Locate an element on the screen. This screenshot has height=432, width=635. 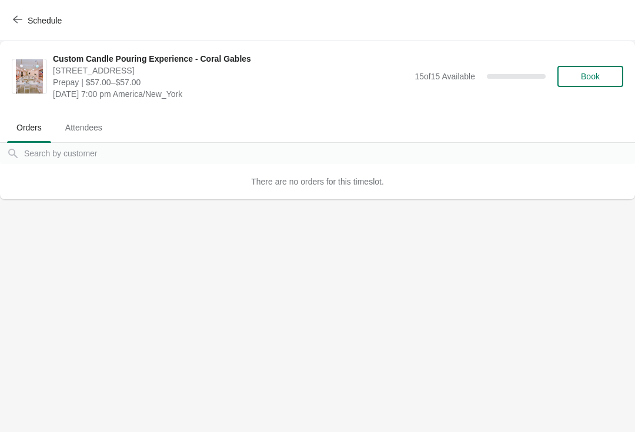
input: Search by customer is located at coordinates (329, 153).